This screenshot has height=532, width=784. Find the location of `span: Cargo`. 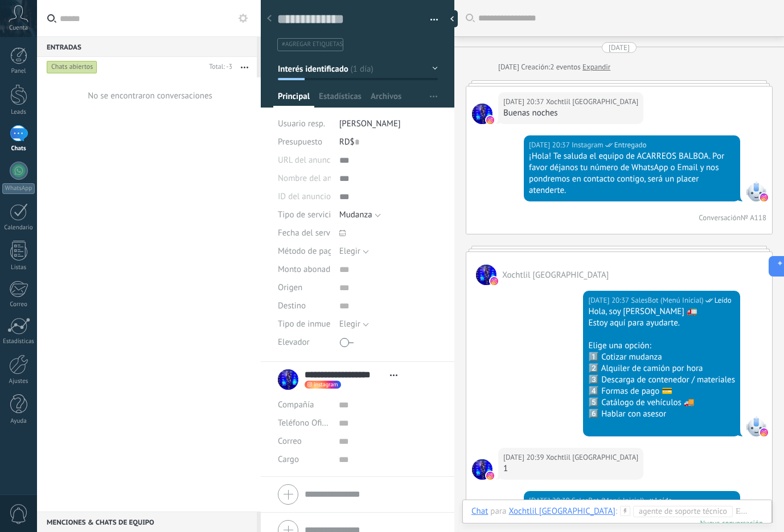

span: Cargo is located at coordinates (288, 459).